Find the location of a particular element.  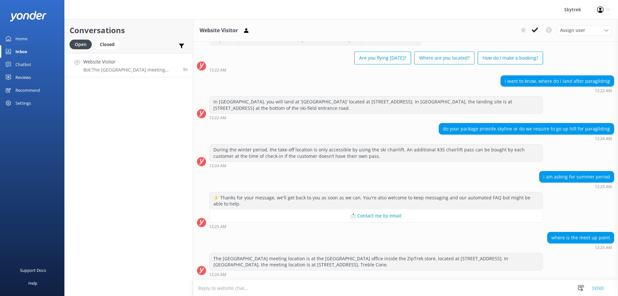

a: Closed is located at coordinates (109, 44).